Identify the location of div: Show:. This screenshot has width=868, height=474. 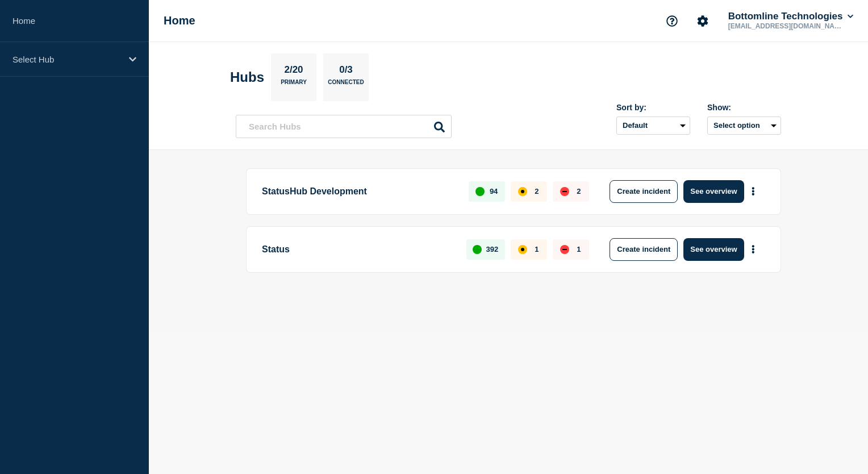
(744, 108).